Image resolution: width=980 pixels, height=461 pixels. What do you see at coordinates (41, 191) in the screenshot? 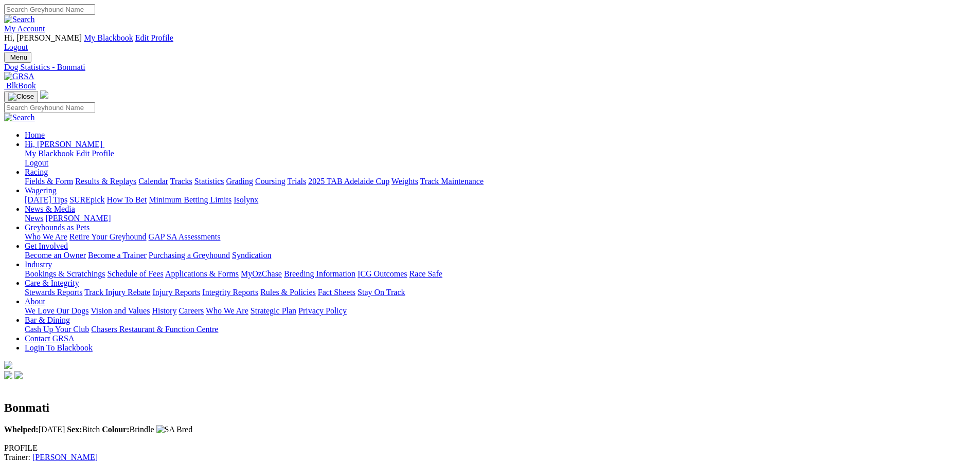
I see `a: Wagering` at bounding box center [41, 191].